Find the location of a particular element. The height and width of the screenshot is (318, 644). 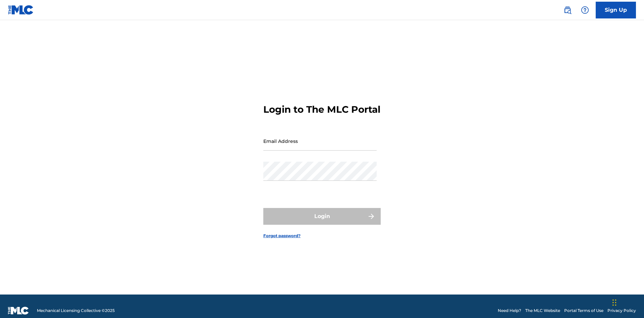

img: help is located at coordinates (585, 10).